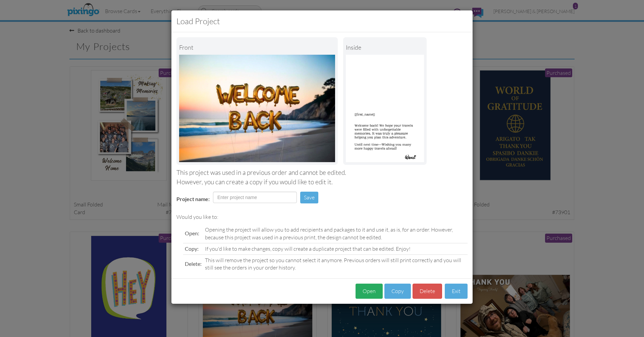 Image resolution: width=644 pixels, height=337 pixels. What do you see at coordinates (192, 233) in the screenshot?
I see `span: Open:` at bounding box center [192, 233].